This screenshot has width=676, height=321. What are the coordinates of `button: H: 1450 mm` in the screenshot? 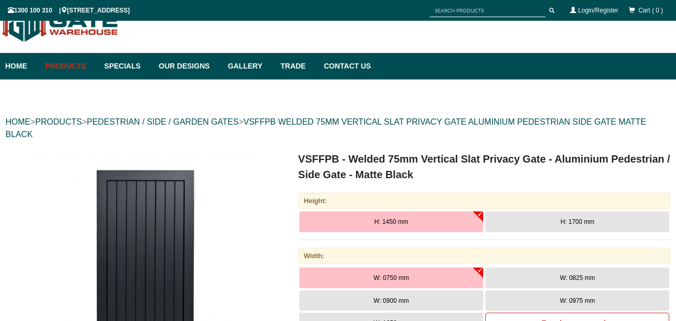 It's located at (391, 222).